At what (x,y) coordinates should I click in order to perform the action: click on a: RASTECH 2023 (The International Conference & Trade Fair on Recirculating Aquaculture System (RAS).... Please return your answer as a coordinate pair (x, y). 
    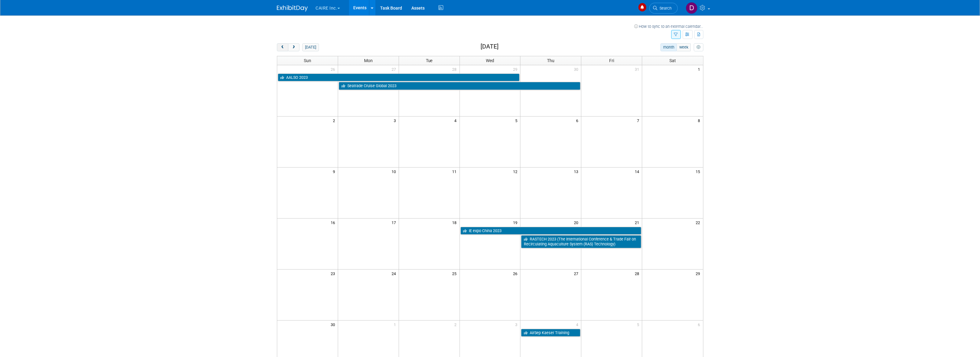
    Looking at the image, I should click on (581, 242).